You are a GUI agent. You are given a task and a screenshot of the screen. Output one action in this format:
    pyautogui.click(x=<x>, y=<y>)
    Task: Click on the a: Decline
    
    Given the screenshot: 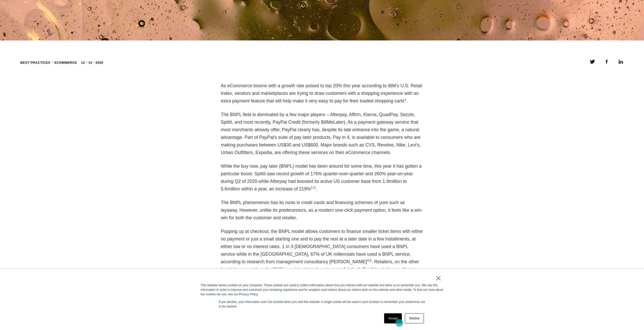 What is the action you would take?
    pyautogui.click(x=414, y=318)
    